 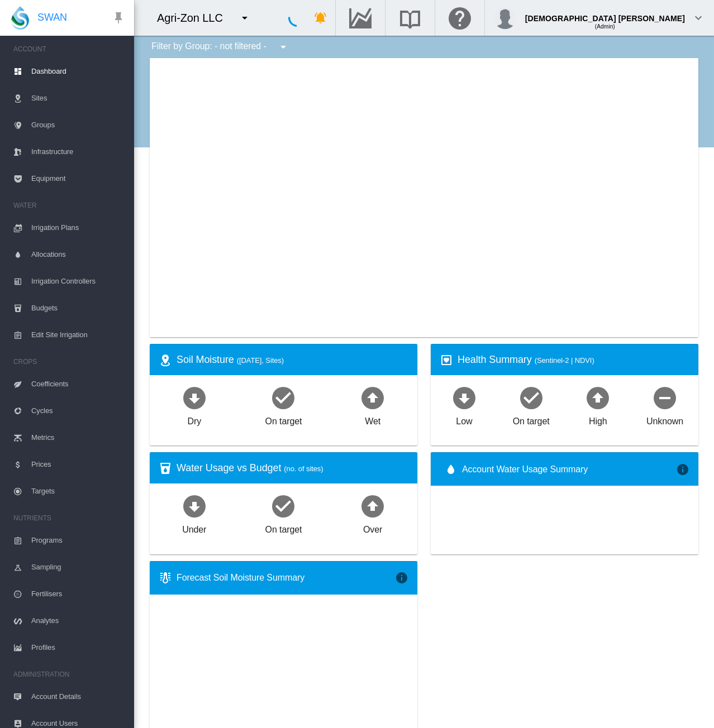 What do you see at coordinates (78, 540) in the screenshot?
I see `span: Programs` at bounding box center [78, 540].